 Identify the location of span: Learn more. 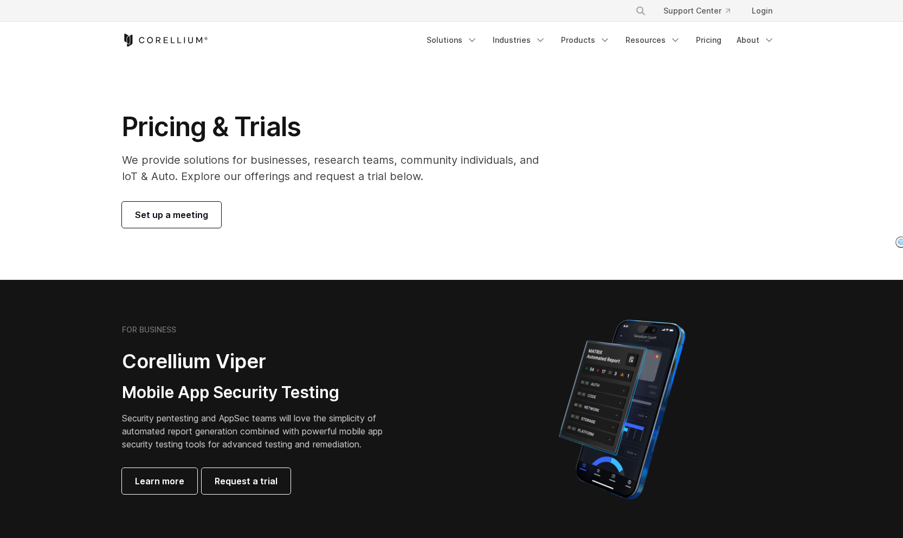
(159, 481).